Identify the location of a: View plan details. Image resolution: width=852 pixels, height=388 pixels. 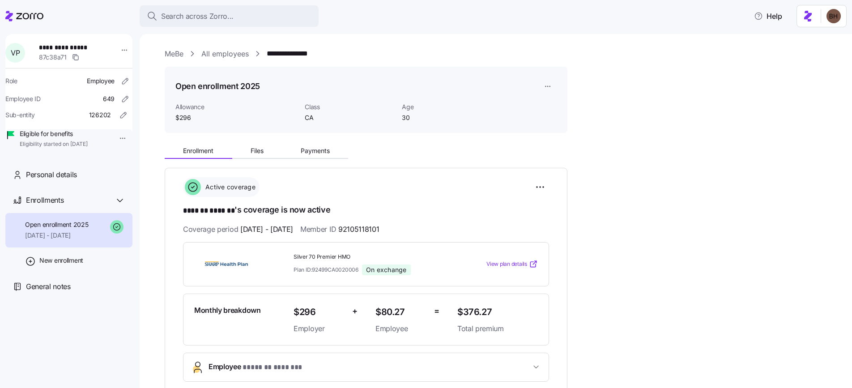
(512, 264).